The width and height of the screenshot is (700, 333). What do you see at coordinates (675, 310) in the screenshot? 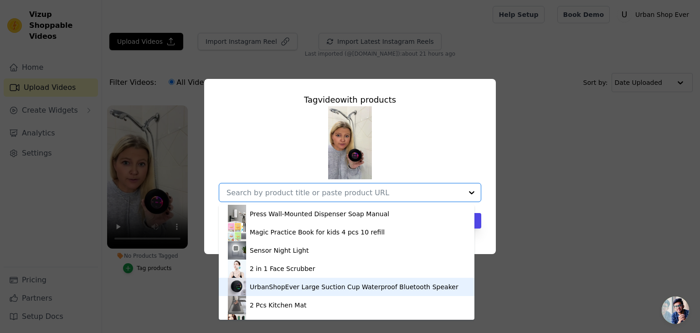
I see `div: Open chat` at bounding box center [675, 310].